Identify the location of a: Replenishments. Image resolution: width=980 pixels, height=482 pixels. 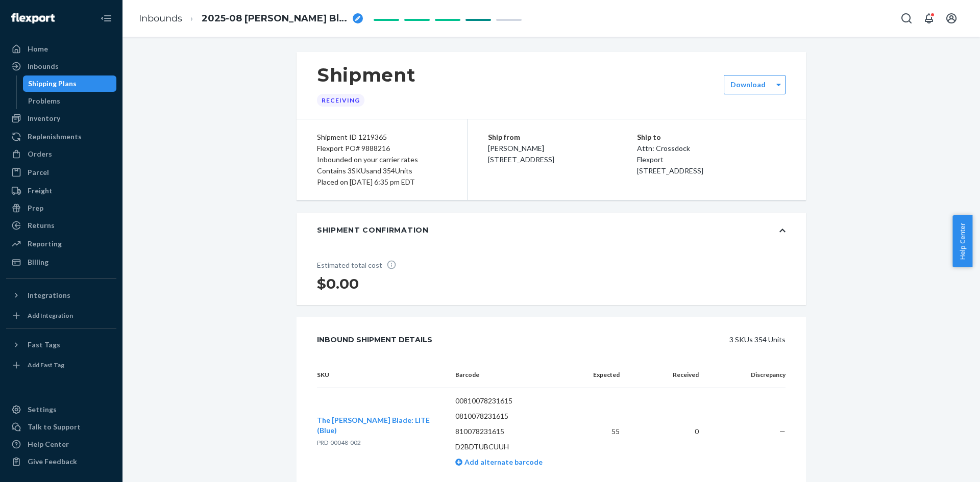
(61, 137).